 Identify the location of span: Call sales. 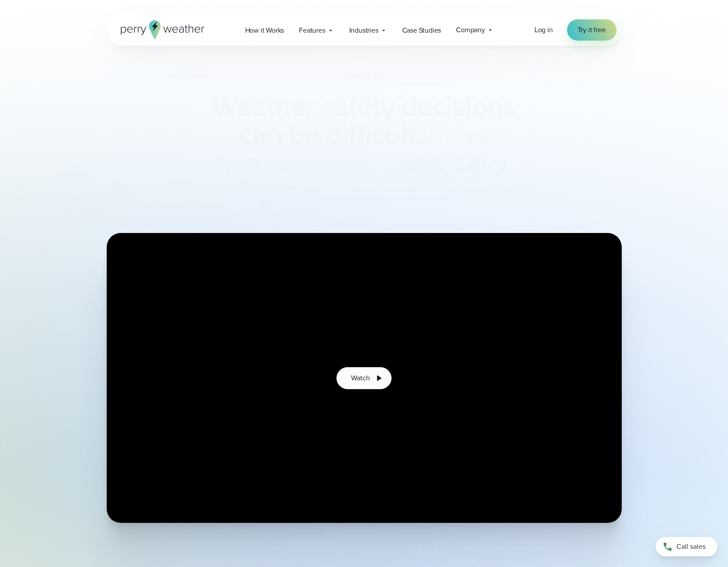
(691, 546).